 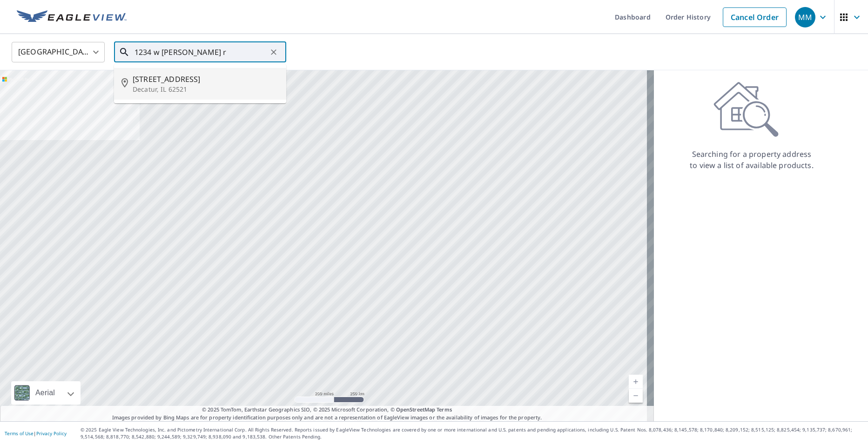 What do you see at coordinates (444, 410) in the screenshot?
I see `a: Terms` at bounding box center [444, 410].